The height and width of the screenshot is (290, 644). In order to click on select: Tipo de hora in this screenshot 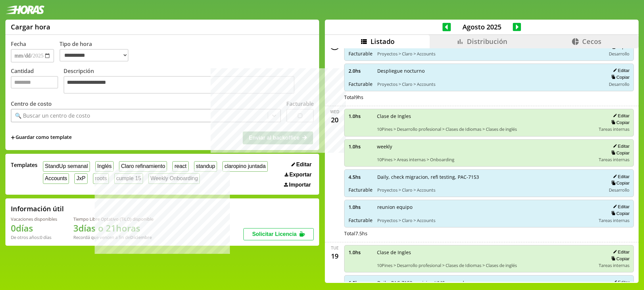, I will do `click(94, 55)`.